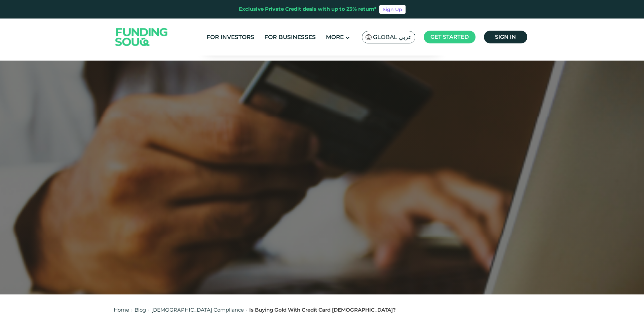  I want to click on a: Home, so click(121, 309).